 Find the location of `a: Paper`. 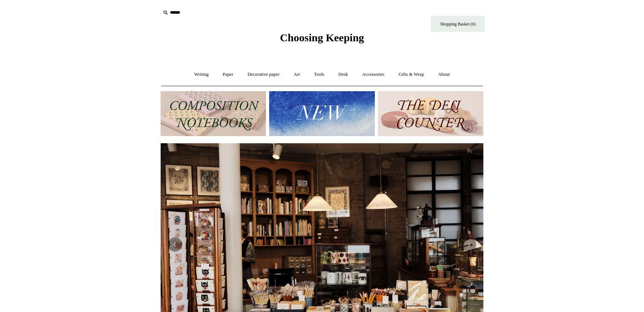

a: Paper is located at coordinates (228, 74).